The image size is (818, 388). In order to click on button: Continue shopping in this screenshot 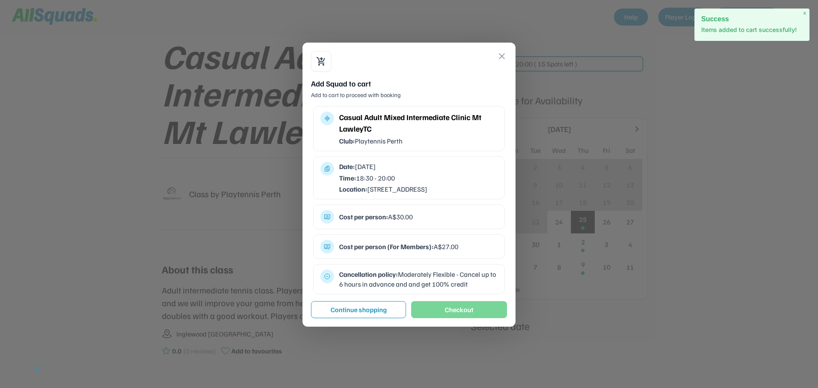, I will do `click(358, 310)`.